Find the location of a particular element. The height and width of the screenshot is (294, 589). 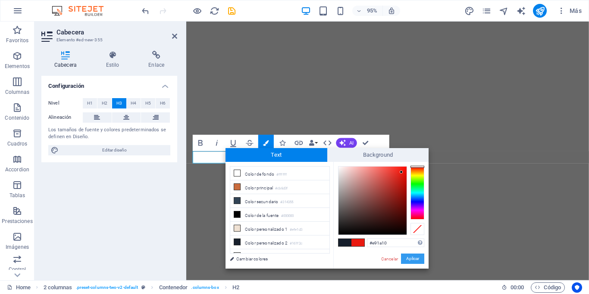

span: H3 is located at coordinates (119, 103).